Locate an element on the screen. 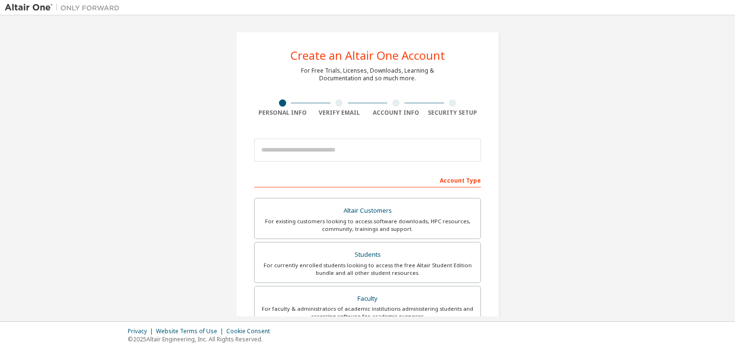 The image size is (735, 349). div: Personal Info is located at coordinates (282, 113).